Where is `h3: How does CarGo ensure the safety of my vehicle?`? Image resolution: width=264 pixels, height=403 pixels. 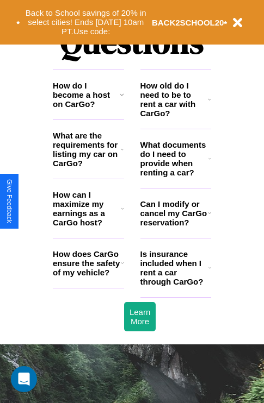 h3: How does CarGo ensure the safety of my vehicle? is located at coordinates (86, 263).